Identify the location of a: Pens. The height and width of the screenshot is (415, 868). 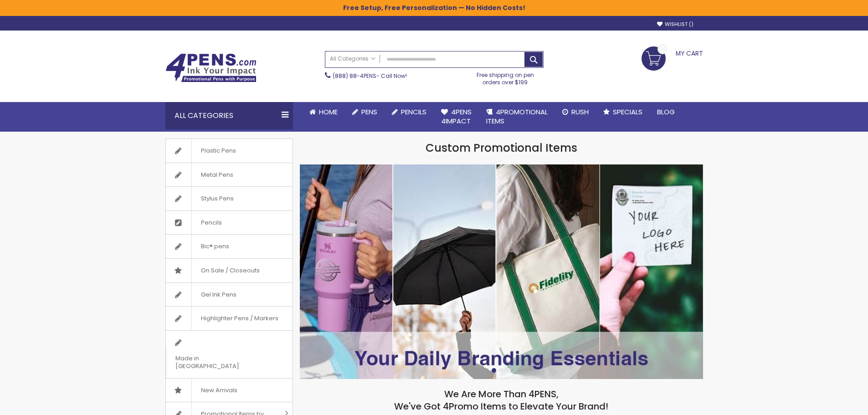
(365, 112).